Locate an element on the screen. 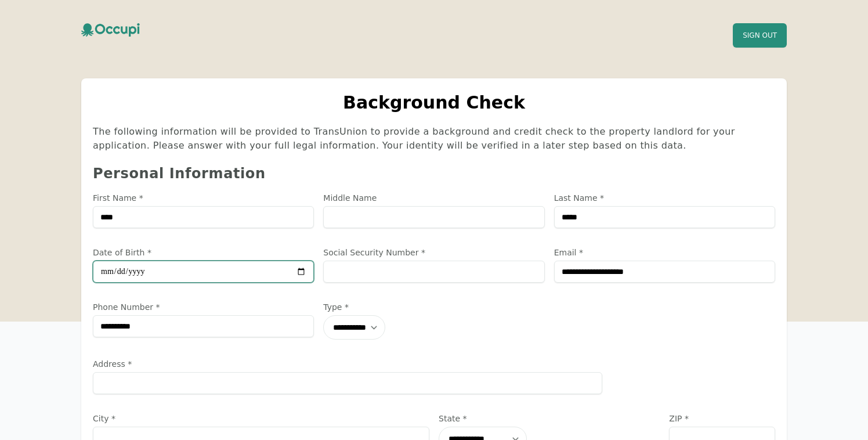 The width and height of the screenshot is (868, 440). label: Address * is located at coordinates (348, 364).